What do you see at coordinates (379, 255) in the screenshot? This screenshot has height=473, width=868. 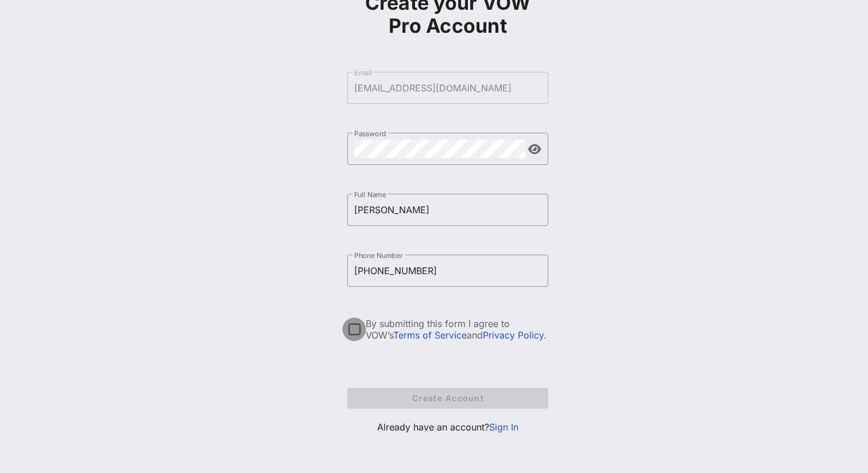 I see `label: Phone Number` at bounding box center [379, 255].